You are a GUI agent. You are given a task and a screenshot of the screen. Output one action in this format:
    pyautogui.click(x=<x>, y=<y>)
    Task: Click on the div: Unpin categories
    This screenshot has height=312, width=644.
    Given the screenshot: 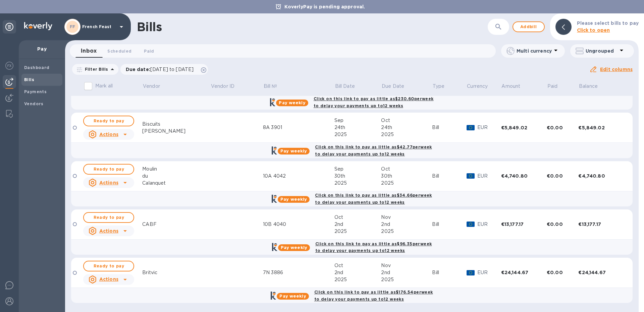 What is the action you would take?
    pyautogui.click(x=10, y=27)
    